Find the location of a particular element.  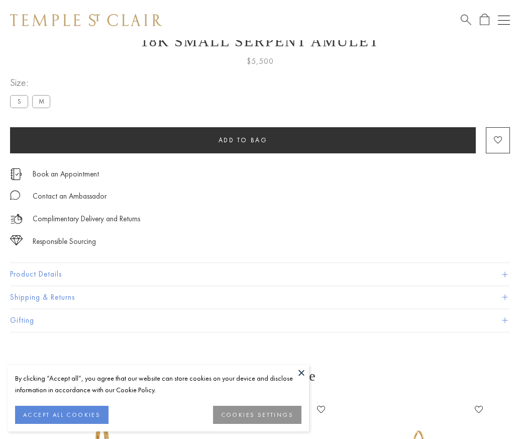

img: icon_appointment.svg is located at coordinates (16, 174).